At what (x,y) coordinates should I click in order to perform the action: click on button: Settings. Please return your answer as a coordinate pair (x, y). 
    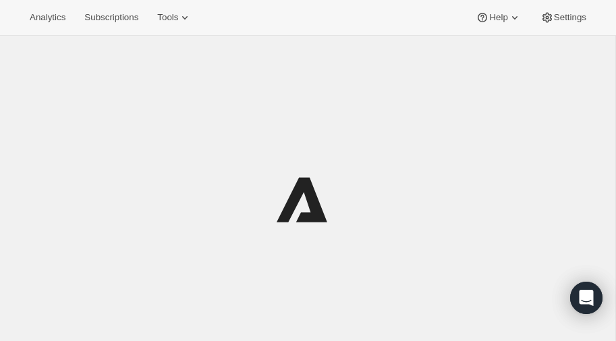
    Looking at the image, I should click on (563, 18).